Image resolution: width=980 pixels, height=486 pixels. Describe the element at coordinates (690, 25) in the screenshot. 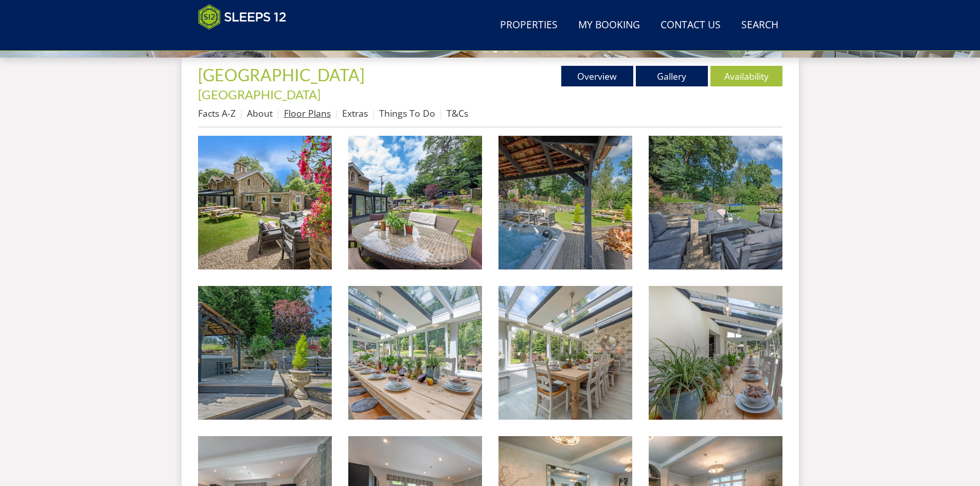

I see `a: Contact Us` at that location.